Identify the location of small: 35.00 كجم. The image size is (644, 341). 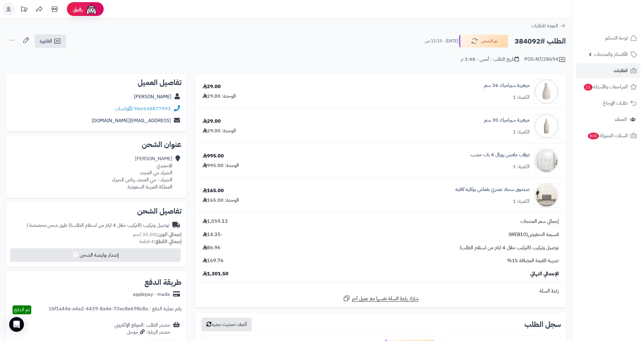
(157, 235).